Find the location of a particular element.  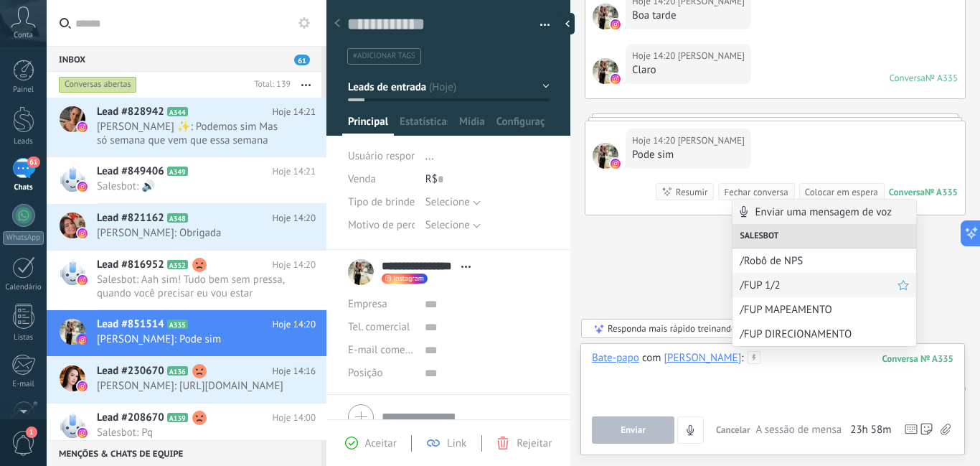

div: R$ is located at coordinates (487, 180).